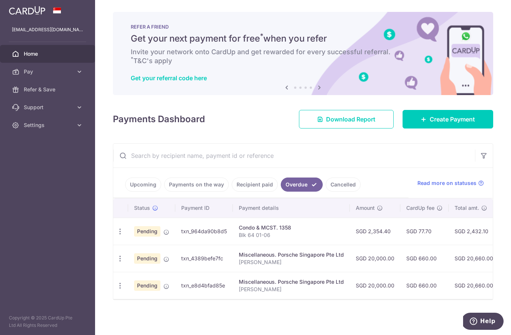 The height and width of the screenshot is (335, 511). What do you see at coordinates (350, 119) in the screenshot?
I see `span: Download Report` at bounding box center [350, 119].